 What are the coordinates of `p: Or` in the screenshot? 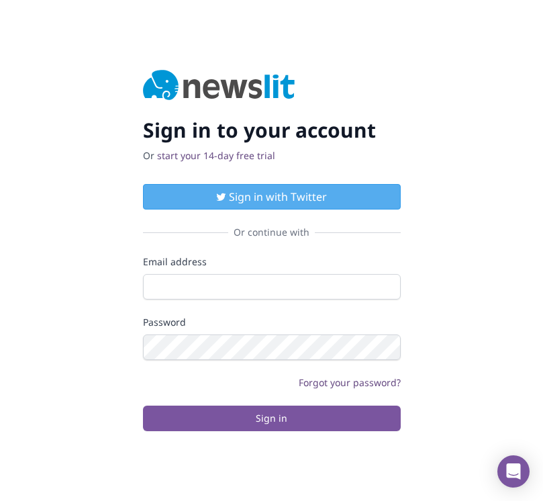 It's located at (272, 156).